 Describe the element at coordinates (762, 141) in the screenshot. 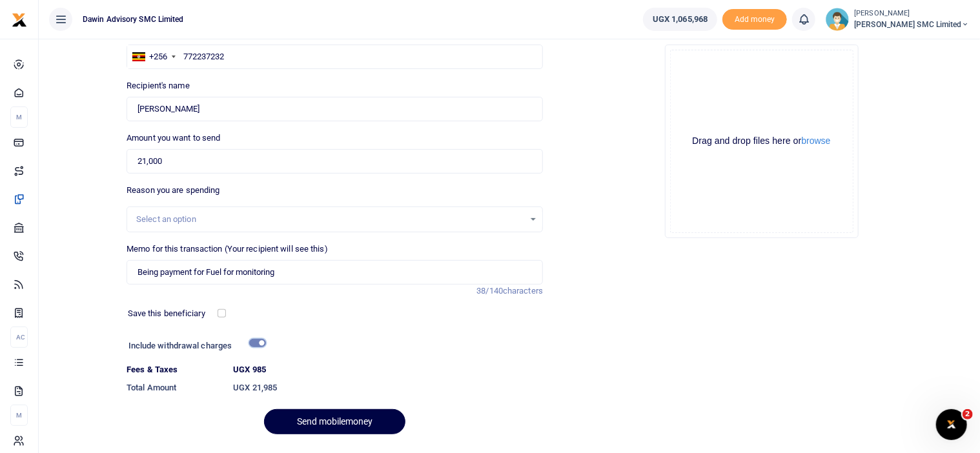

I see `div: Drag and drop files here or` at that location.